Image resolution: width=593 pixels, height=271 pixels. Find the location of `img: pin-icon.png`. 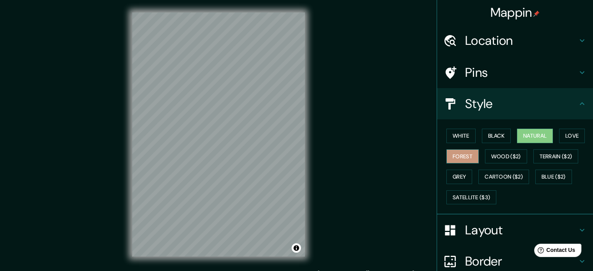

img: pin-icon.png is located at coordinates (537, 14).